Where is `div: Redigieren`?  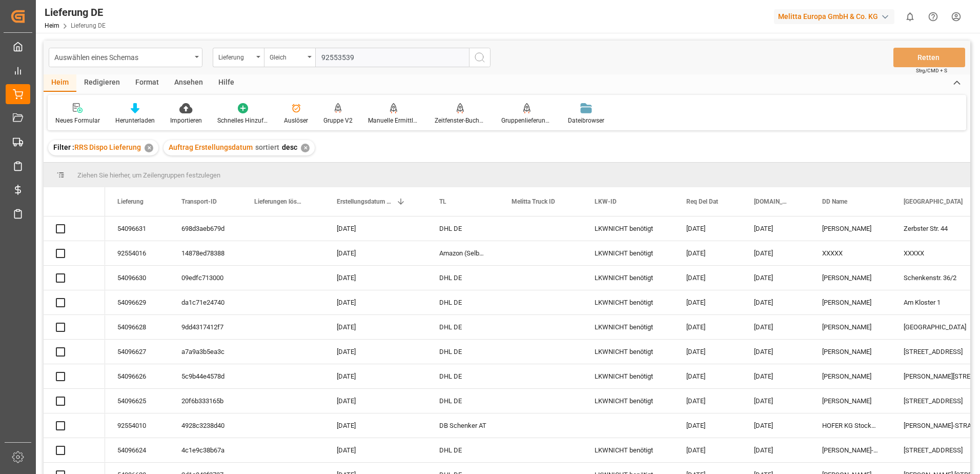 div: Redigieren is located at coordinates (102, 83).